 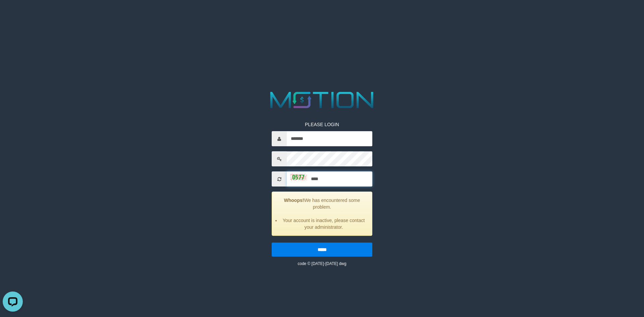 I want to click on img: MOTION_logo.png, so click(x=322, y=100).